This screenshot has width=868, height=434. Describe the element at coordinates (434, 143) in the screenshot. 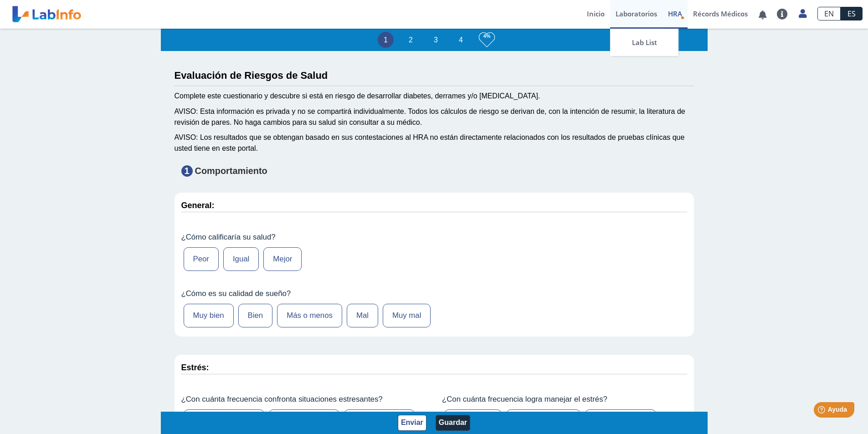

I see `div: AVISO: Los resultados que se obtengan basado en sus contestaciones al HRA no están directamente r...` at that location.